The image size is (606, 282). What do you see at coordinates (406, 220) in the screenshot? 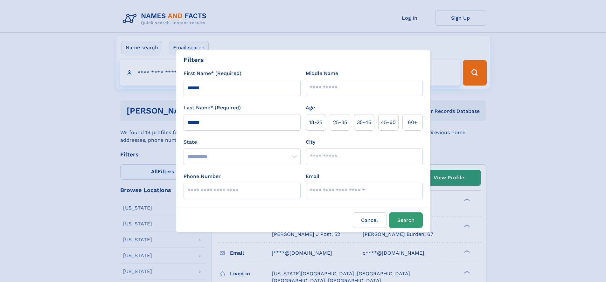
I see `button: Search` at bounding box center [406, 220].